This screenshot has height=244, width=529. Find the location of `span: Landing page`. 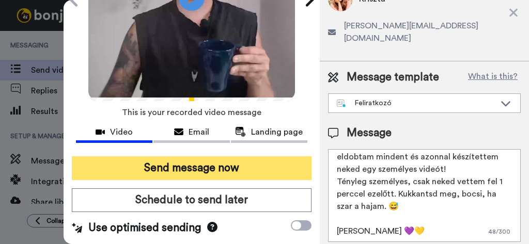

span: Landing page is located at coordinates (277, 132).